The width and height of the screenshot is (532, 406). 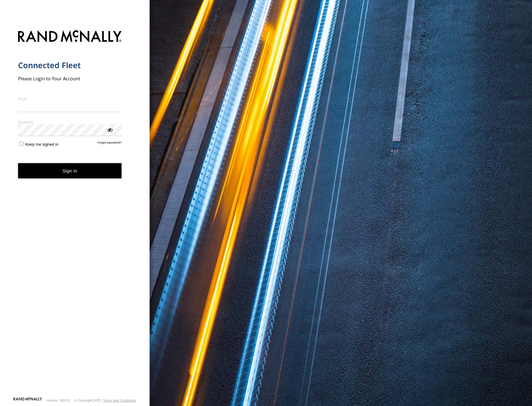 What do you see at coordinates (70, 171) in the screenshot?
I see `button: Sign in` at bounding box center [70, 171].